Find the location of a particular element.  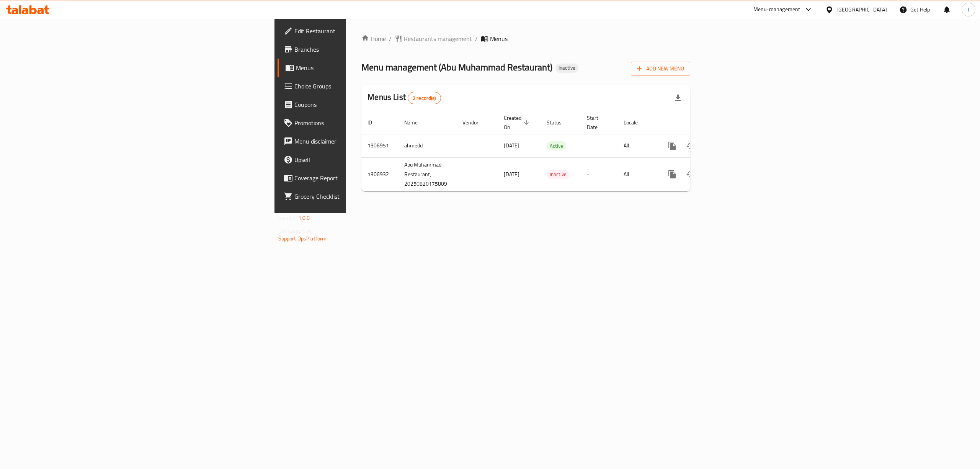

span: Edit Restaurant is located at coordinates (363, 31).